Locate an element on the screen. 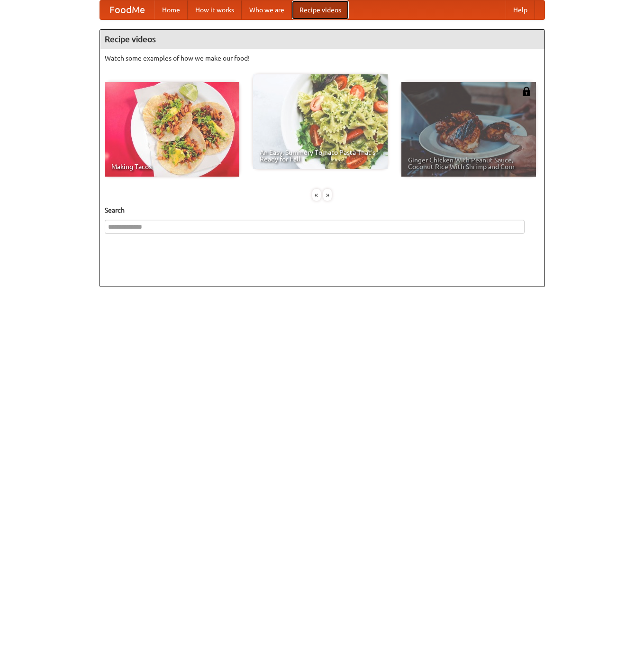 The height and width of the screenshot is (670, 644). h5: Search is located at coordinates (322, 211).